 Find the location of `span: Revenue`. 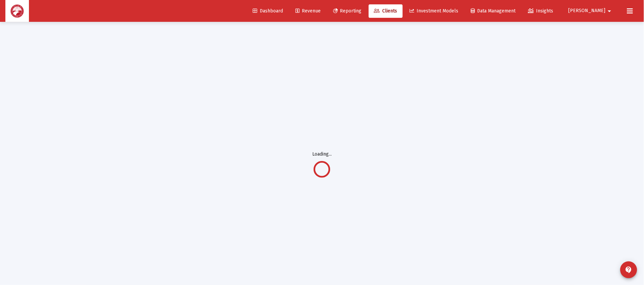

span: Revenue is located at coordinates (308, 11).